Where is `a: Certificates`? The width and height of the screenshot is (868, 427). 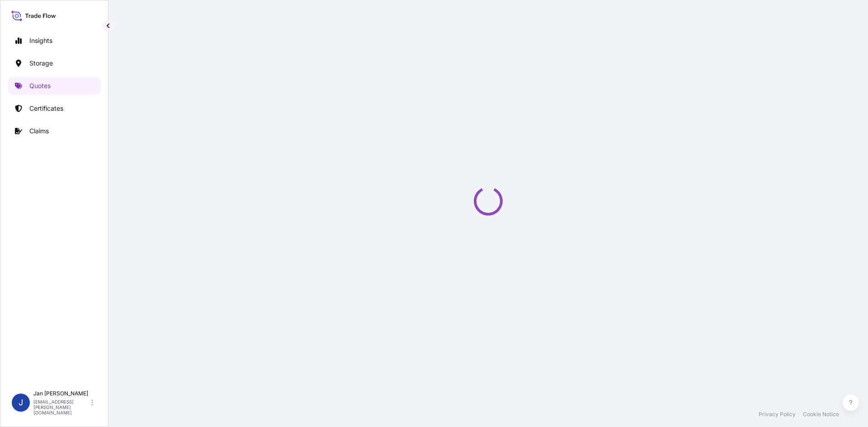 a: Certificates is located at coordinates (54, 108).